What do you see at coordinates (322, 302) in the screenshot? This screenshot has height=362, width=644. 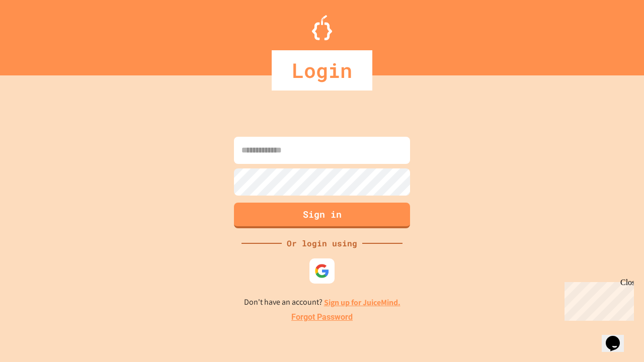 I see `p: Don't have an account?` at bounding box center [322, 302].